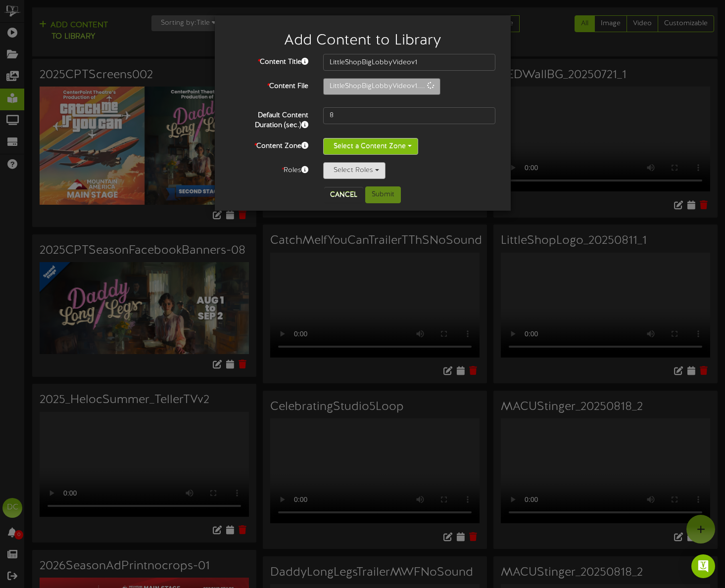 This screenshot has height=588, width=725. Describe the element at coordinates (343, 195) in the screenshot. I see `button: Cancel` at that location.